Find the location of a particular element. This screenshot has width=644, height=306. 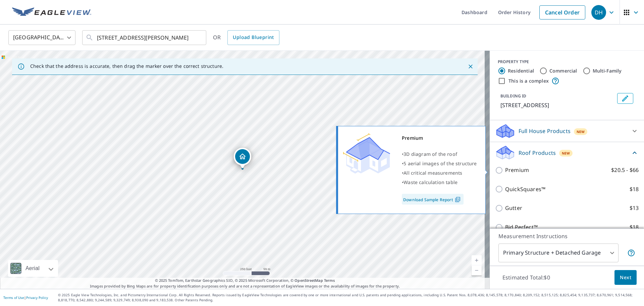

div: OR is located at coordinates (246, 38).